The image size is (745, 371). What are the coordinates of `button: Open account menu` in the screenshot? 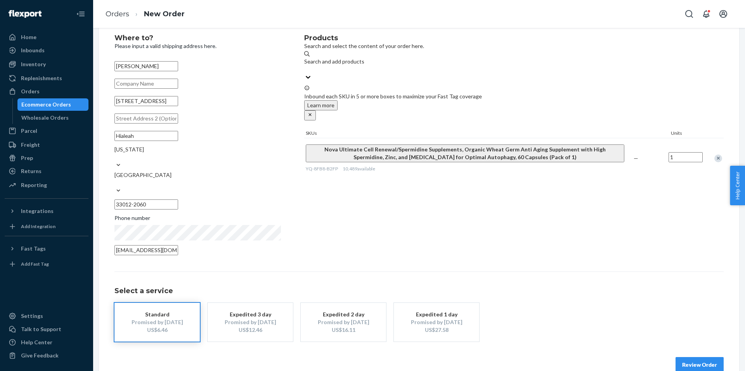 It's located at (723, 14).